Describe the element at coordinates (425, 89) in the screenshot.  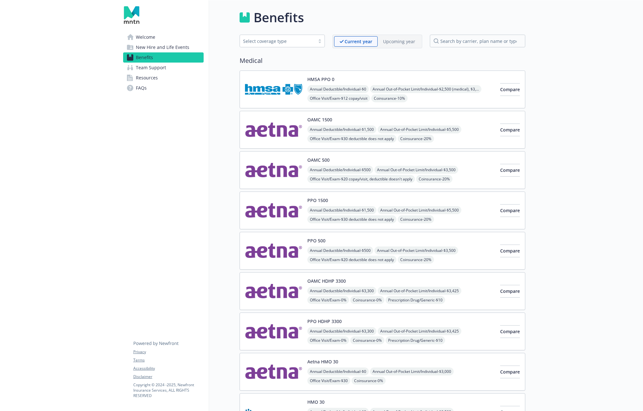
I see `span: Annual Out-of-Pocket Limit/Individual - $2,500 (medical), $3,600 (prescription)` at that location.